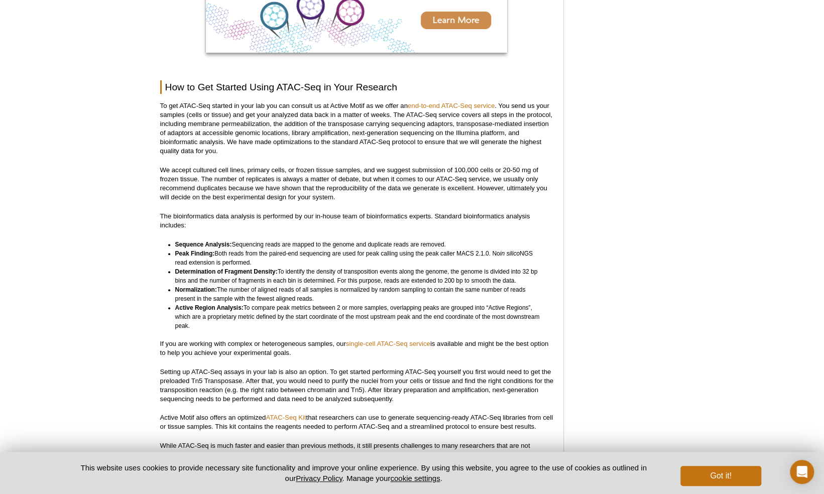  I want to click on strong: Determination of Fragment Density:, so click(226, 272).